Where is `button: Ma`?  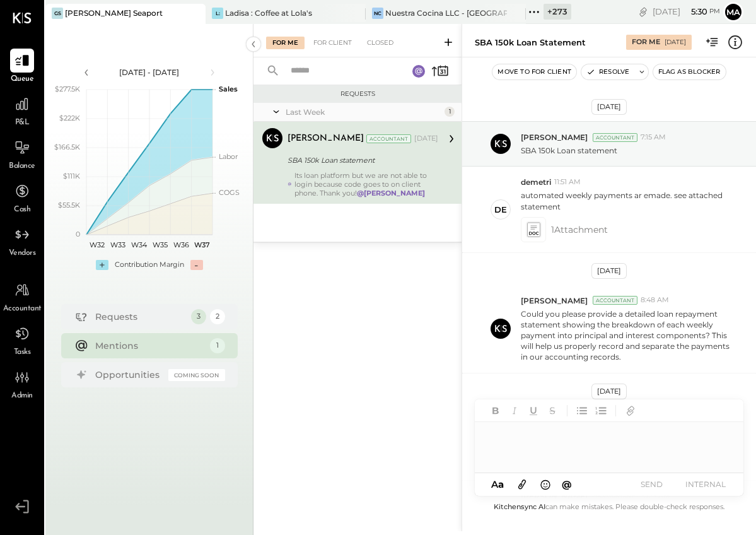
button: Ma is located at coordinates (734, 12).